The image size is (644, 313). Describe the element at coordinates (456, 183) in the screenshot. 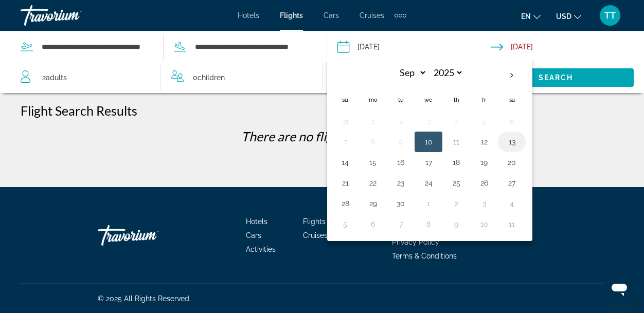

I see `button: Day 25` at that location.